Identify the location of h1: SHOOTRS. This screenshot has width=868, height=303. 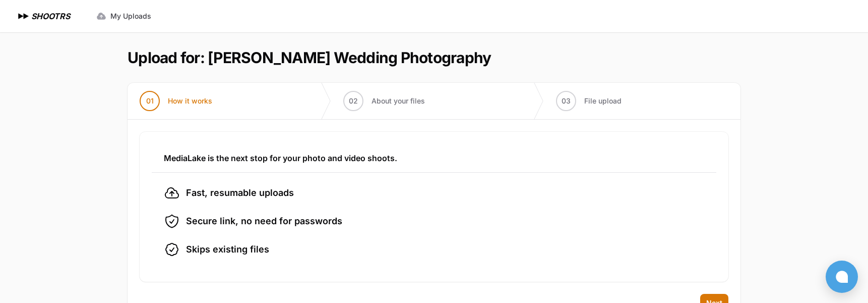
(51, 16).